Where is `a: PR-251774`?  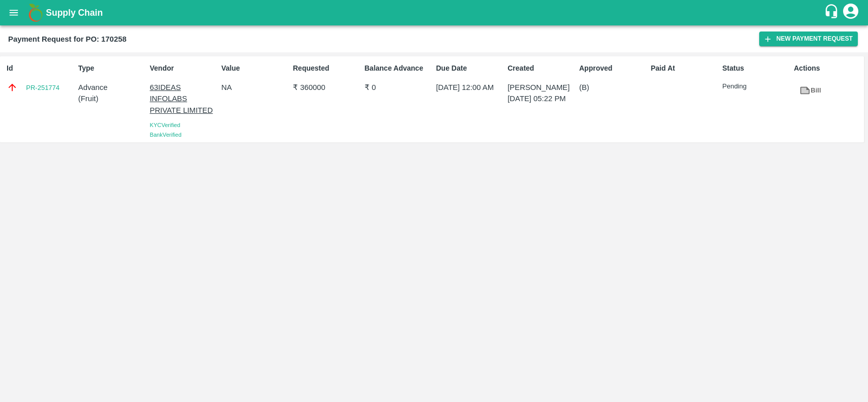
a: PR-251774 is located at coordinates (43, 88).